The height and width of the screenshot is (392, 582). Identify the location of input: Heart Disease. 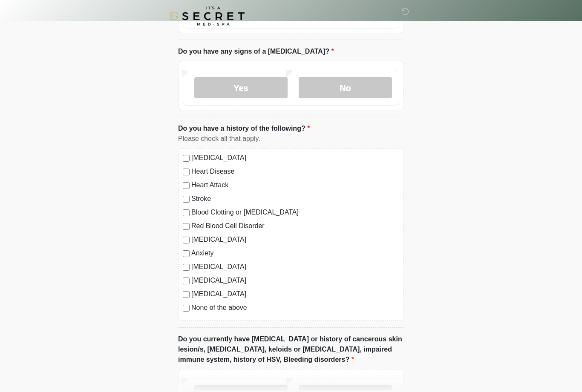
(186, 172).